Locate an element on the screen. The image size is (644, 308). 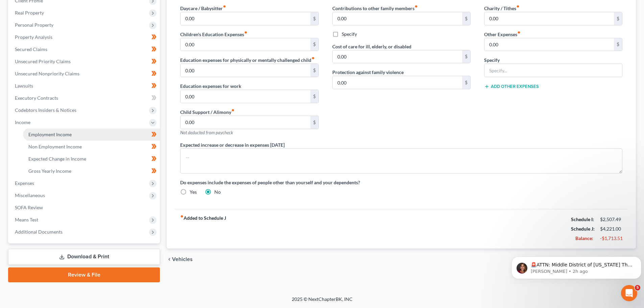
strong: Schedule J: is located at coordinates (583, 229).